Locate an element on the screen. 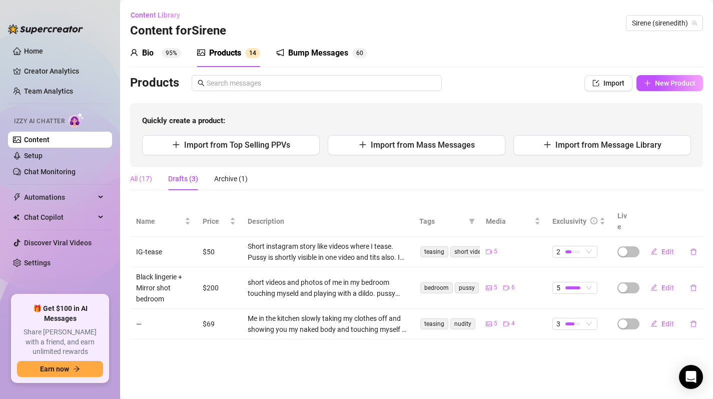 This screenshot has height=399, width=713. strong: Quickly create a product: is located at coordinates (184, 121).